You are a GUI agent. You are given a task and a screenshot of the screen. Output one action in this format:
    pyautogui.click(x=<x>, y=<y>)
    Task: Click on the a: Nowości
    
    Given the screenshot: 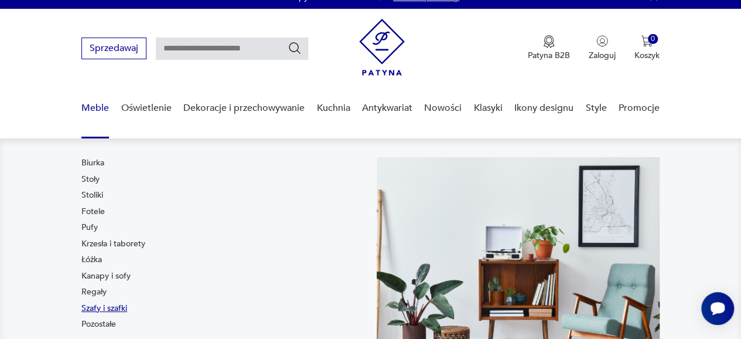 What is the action you would take?
    pyautogui.click(x=443, y=108)
    